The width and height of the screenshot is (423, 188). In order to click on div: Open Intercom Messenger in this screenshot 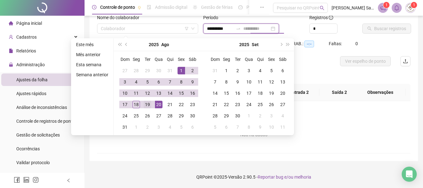, I will do `click(409, 174)`.